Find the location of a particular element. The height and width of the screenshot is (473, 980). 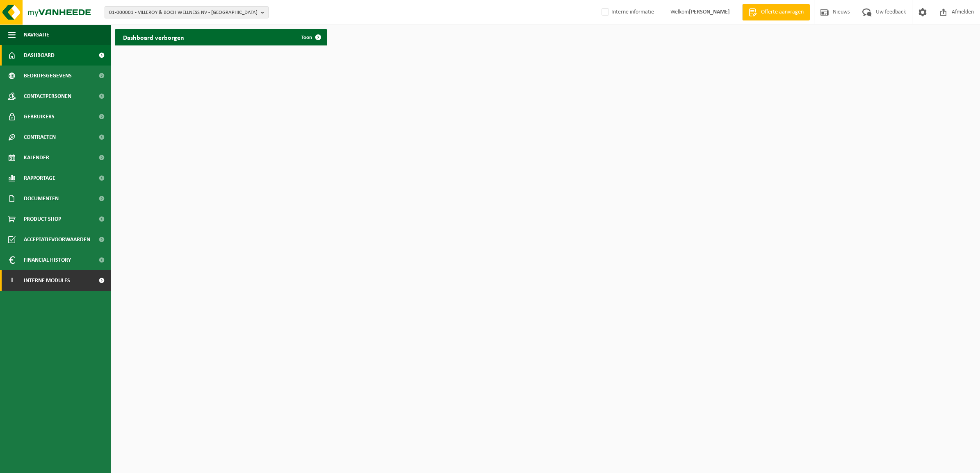

span: Navigatie is located at coordinates (37, 35).